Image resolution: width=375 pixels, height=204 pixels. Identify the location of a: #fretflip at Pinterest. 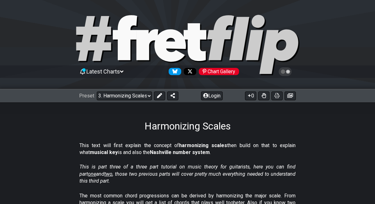
(217, 71).